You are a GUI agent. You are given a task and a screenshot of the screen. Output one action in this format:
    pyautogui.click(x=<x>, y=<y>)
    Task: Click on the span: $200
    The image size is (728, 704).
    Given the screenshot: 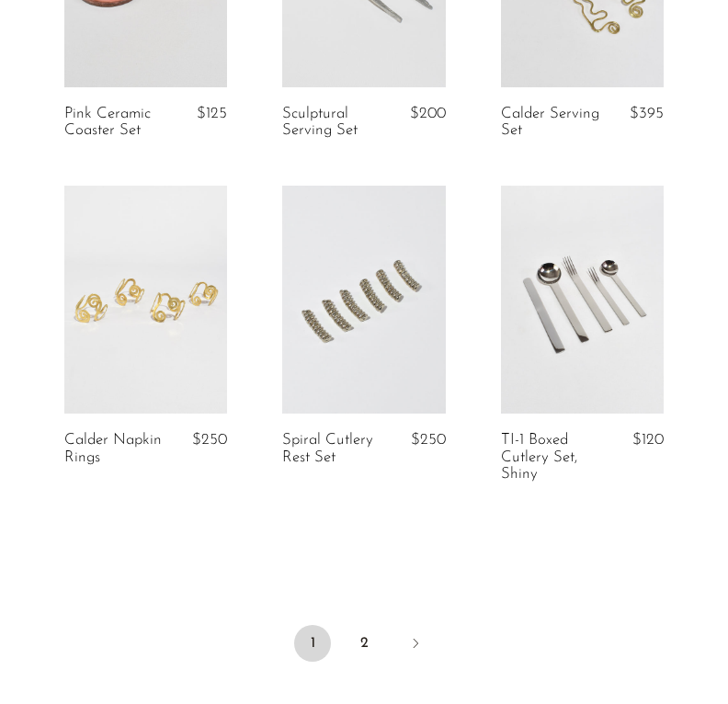 What is the action you would take?
    pyautogui.click(x=427, y=113)
    